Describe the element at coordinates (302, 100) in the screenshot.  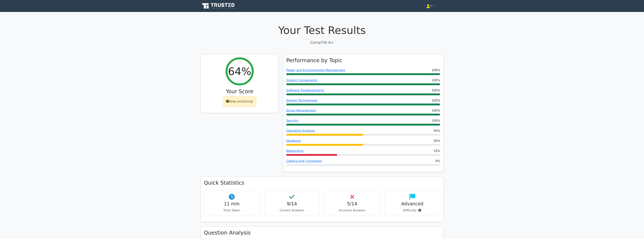
I see `a: Display Technologies` at that location.